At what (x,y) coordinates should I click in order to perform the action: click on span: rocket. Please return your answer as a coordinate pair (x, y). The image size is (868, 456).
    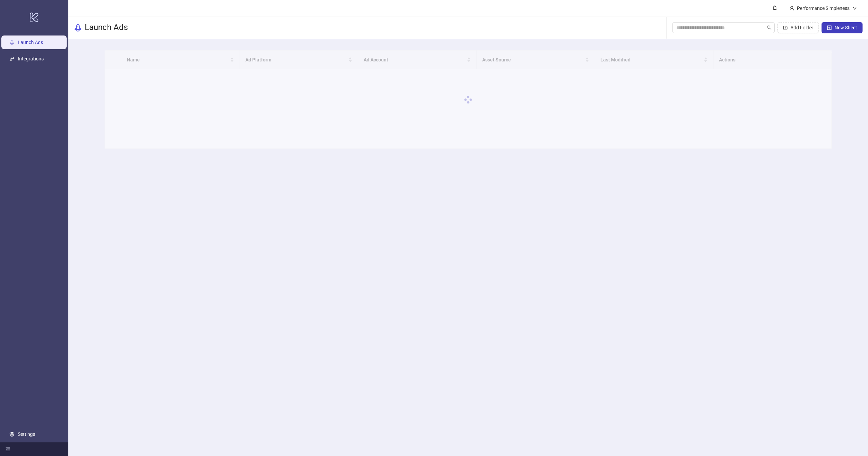
    Looking at the image, I should click on (78, 27).